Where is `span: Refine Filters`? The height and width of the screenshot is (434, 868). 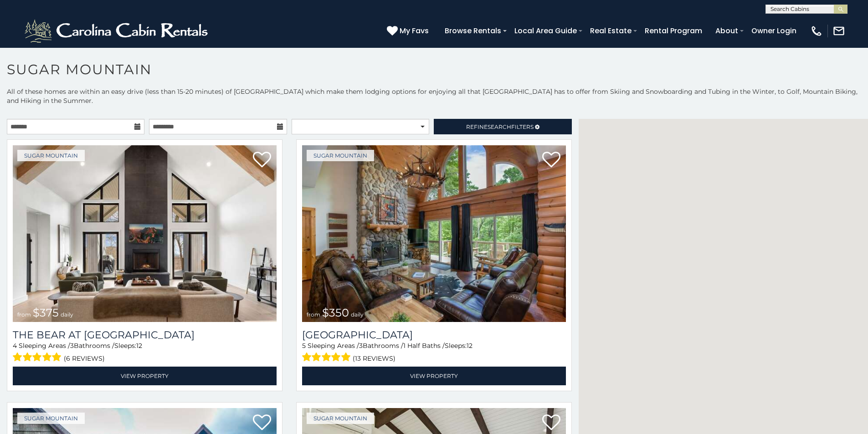 span: Refine Filters is located at coordinates (500, 127).